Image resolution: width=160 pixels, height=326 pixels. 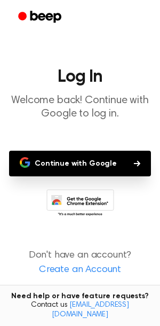 I want to click on p: Don't have an account?, so click(x=80, y=263).